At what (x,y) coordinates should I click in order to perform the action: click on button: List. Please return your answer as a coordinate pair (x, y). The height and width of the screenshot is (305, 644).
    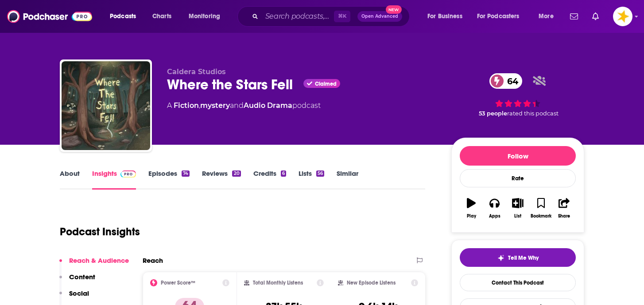
    Looking at the image, I should click on (518, 208).